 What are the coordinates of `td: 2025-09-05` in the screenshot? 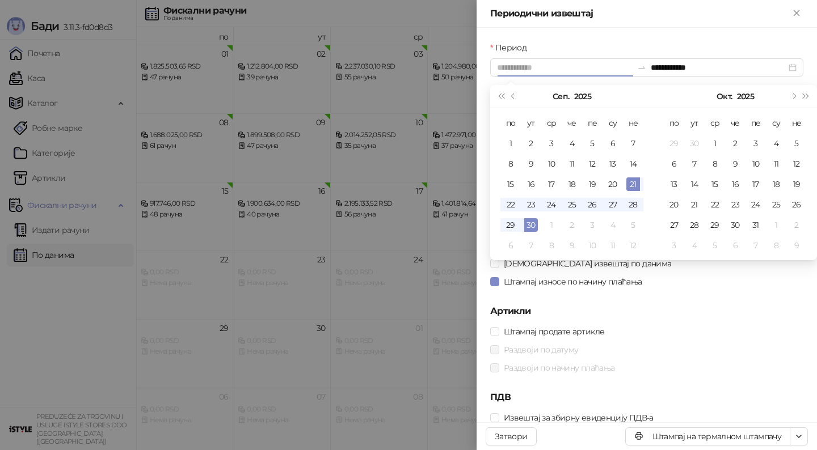 It's located at (592, 143).